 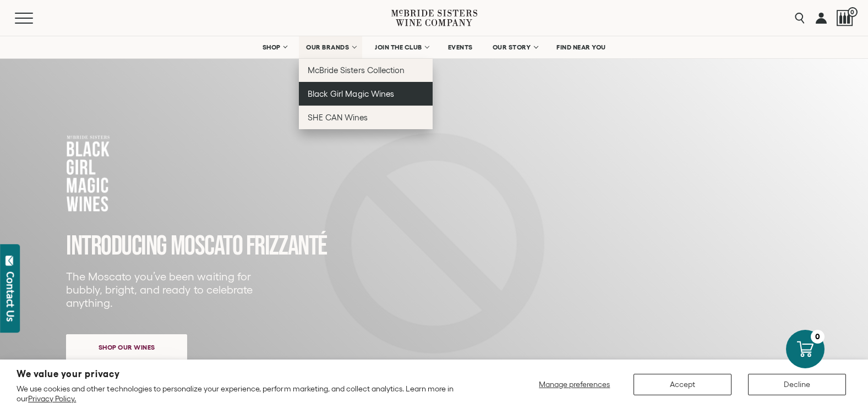 What do you see at coordinates (797, 384) in the screenshot?
I see `button: Decline` at bounding box center [797, 384].